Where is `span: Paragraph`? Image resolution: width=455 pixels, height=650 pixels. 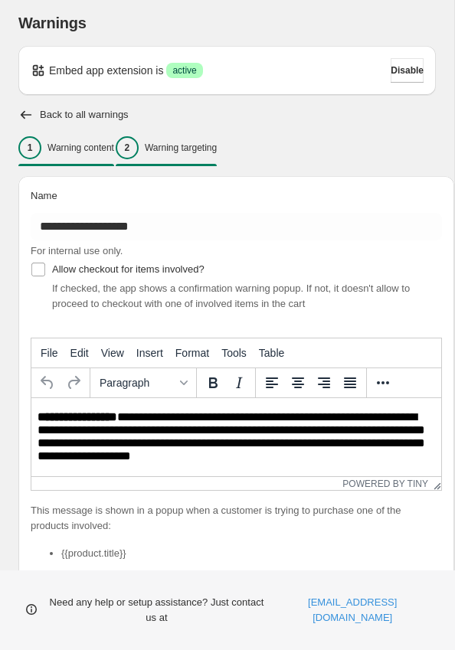 span: Paragraph is located at coordinates (137, 383).